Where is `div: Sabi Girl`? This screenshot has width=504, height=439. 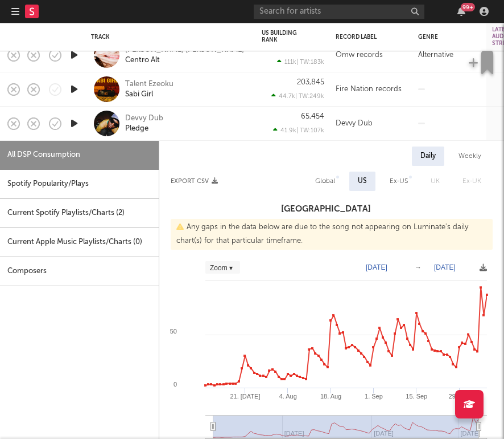 div: Sabi Girl is located at coordinates (139, 95).